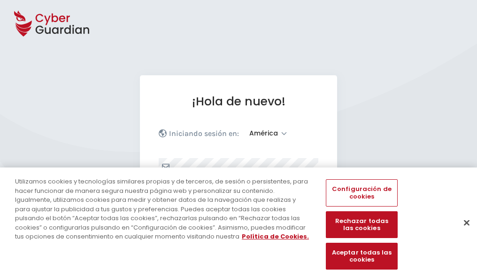 The width and height of the screenshot is (477, 279). Describe the element at coordinates (467, 222) in the screenshot. I see `button: Cerrar` at that location.